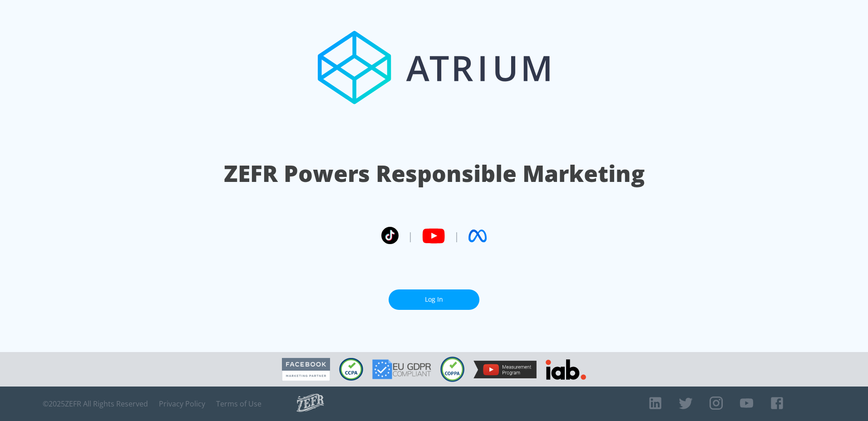 Image resolution: width=868 pixels, height=421 pixels. Describe the element at coordinates (434, 173) in the screenshot. I see `h1: ZEFR Powers Responsible Marketing` at that location.